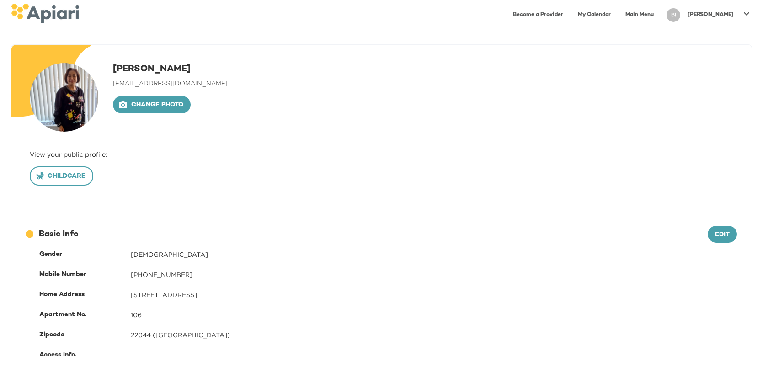  What do you see at coordinates (673, 15) in the screenshot?
I see `div: BI` at bounding box center [673, 15].